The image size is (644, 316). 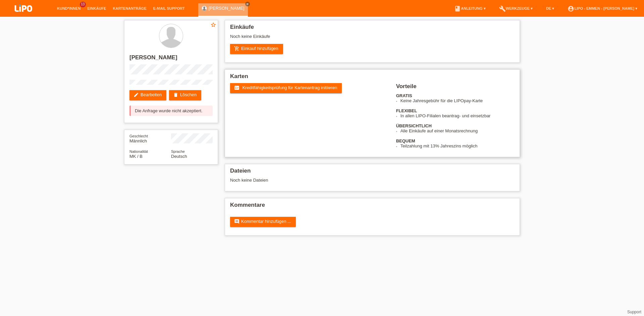 What do you see at coordinates (186, 95) in the screenshot?
I see `a: deleteLöschen` at bounding box center [186, 95].